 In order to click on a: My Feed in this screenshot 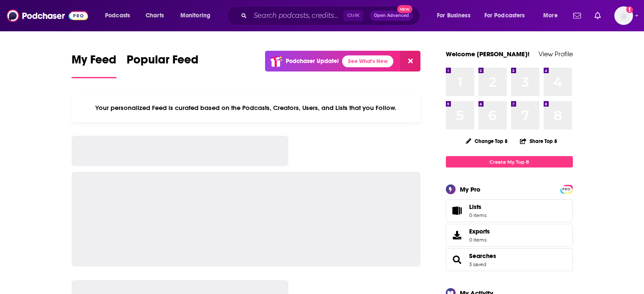, I will do `click(94, 65)`.